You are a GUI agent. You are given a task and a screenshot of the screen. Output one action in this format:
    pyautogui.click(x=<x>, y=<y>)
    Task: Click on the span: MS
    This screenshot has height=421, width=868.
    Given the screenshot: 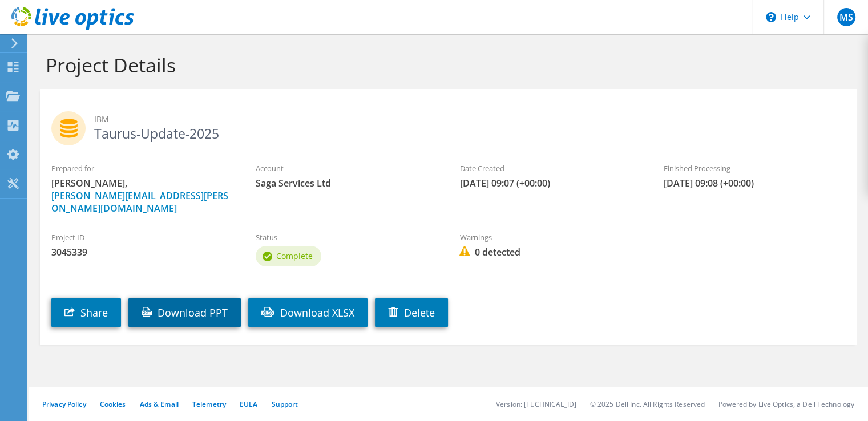 What is the action you would take?
    pyautogui.click(x=846, y=17)
    